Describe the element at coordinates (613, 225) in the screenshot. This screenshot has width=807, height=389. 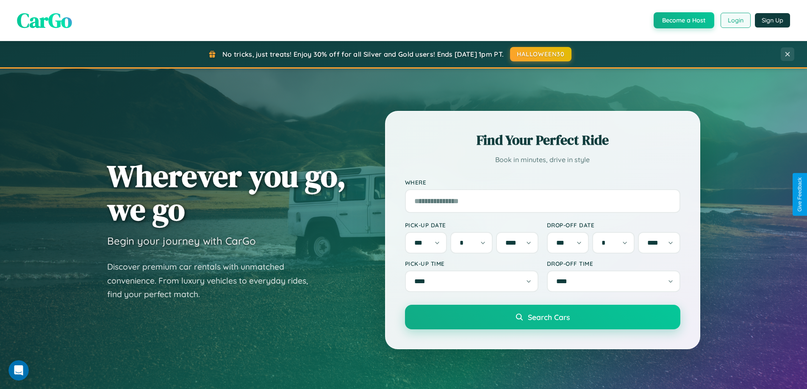
I see `label: Drop-off Date` at that location.